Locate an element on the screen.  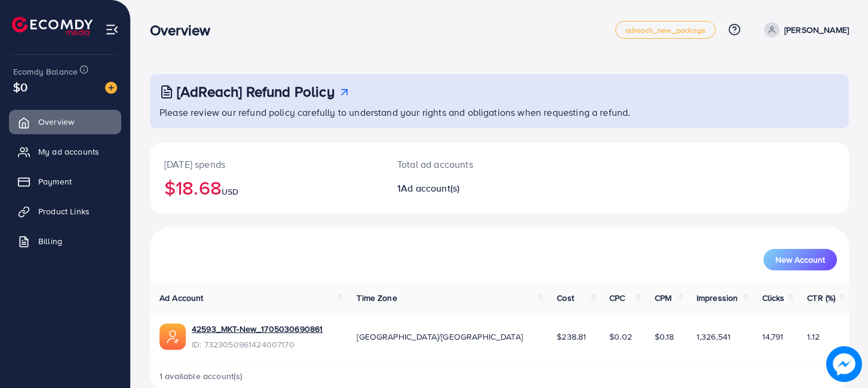
span: 1.12 is located at coordinates (813, 337).